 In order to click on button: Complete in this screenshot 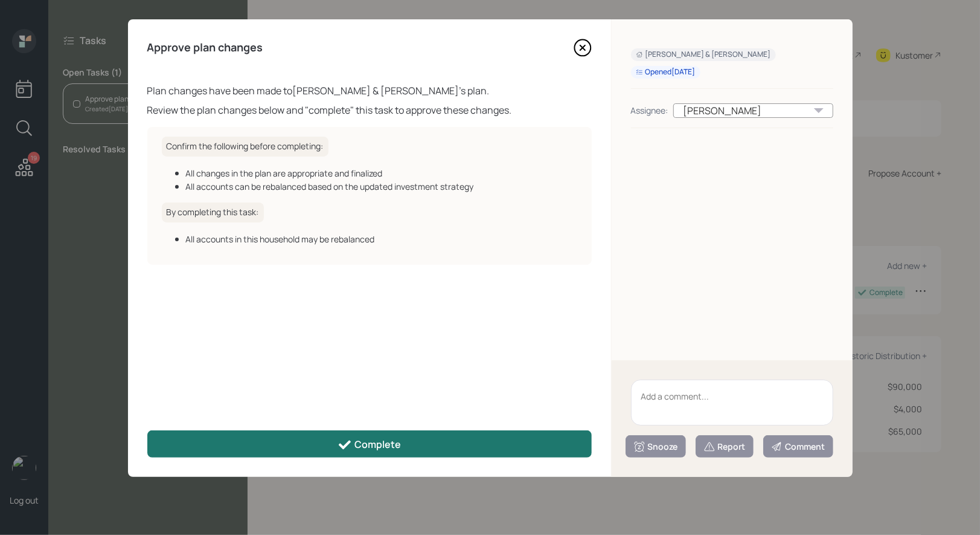, I will do `click(370, 443)`.